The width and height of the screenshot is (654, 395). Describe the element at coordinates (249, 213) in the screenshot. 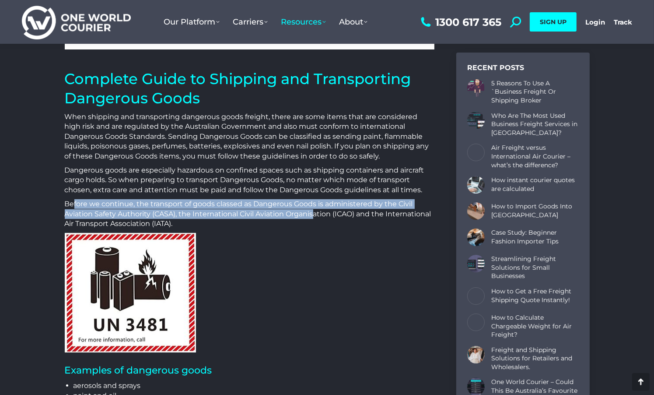

I see `p: Before we continue, the transport of goods classed as Dangerous Goods is administered by the Civi...` at that location.